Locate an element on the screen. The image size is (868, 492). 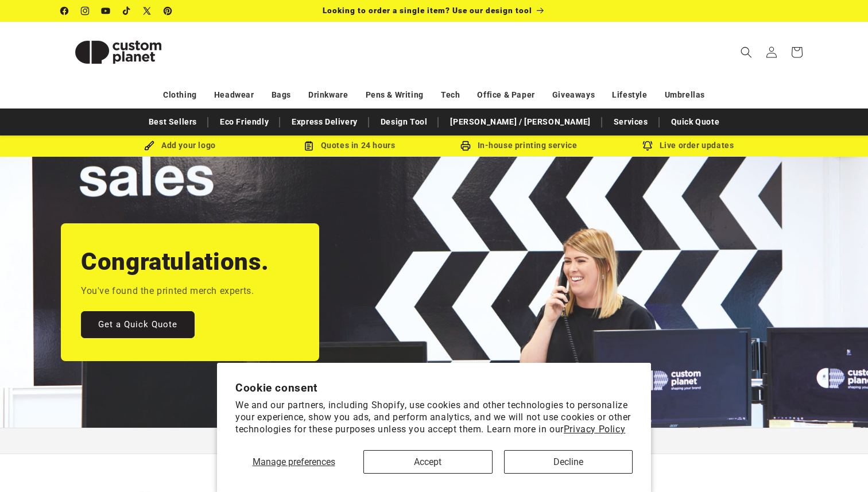
a: Umbrellas is located at coordinates (685, 95).